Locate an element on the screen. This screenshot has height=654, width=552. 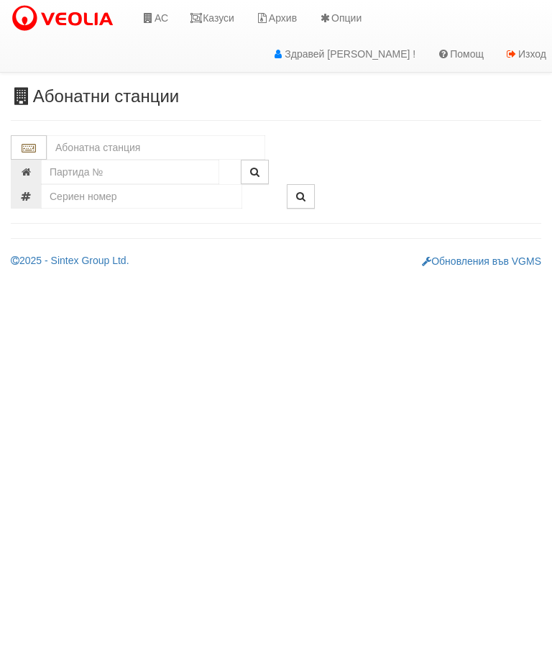
input: Партида № is located at coordinates (130, 172).